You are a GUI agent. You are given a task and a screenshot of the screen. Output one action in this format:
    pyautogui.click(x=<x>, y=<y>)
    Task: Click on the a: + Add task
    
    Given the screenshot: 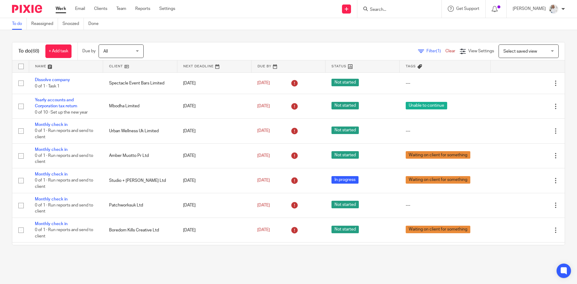 What is the action you would take?
    pyautogui.click(x=58, y=51)
    